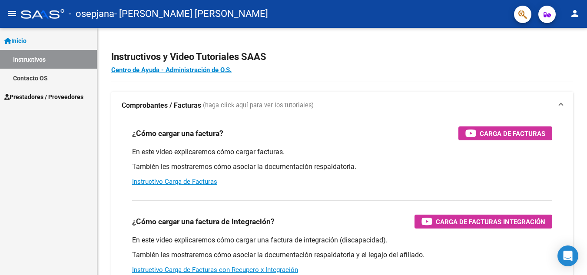 Image resolution: width=587 pixels, height=275 pixels. Describe the element at coordinates (342, 152) in the screenshot. I see `p: En este video explicaremos cómo cargar facturas.` at that location.